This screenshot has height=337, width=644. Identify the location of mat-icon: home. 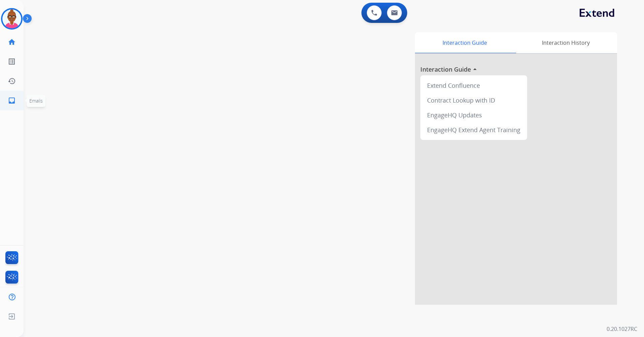
(12, 42).